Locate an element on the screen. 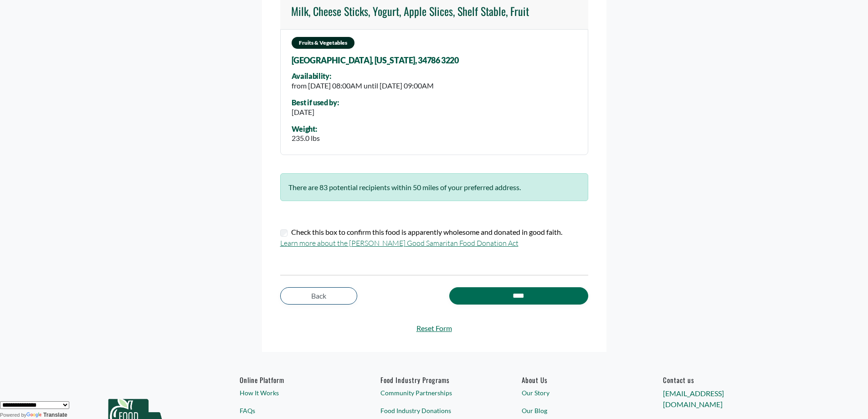 This screenshot has height=419, width=868. a: About Us is located at coordinates (575, 380).